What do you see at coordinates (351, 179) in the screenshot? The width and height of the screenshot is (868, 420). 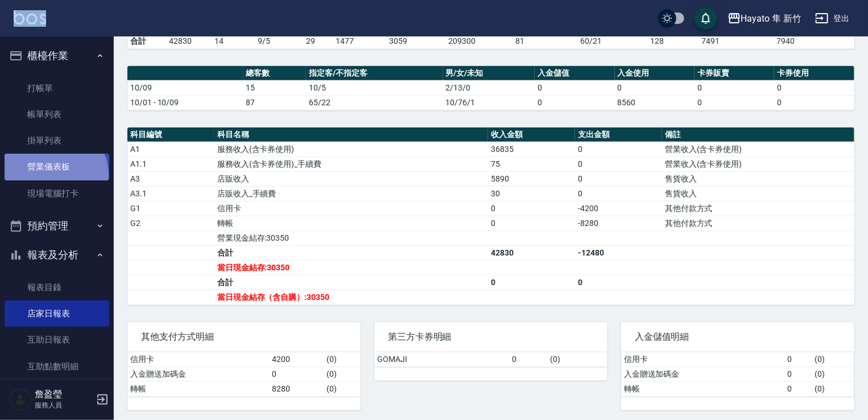 I see `td: 店販收入` at bounding box center [351, 179].